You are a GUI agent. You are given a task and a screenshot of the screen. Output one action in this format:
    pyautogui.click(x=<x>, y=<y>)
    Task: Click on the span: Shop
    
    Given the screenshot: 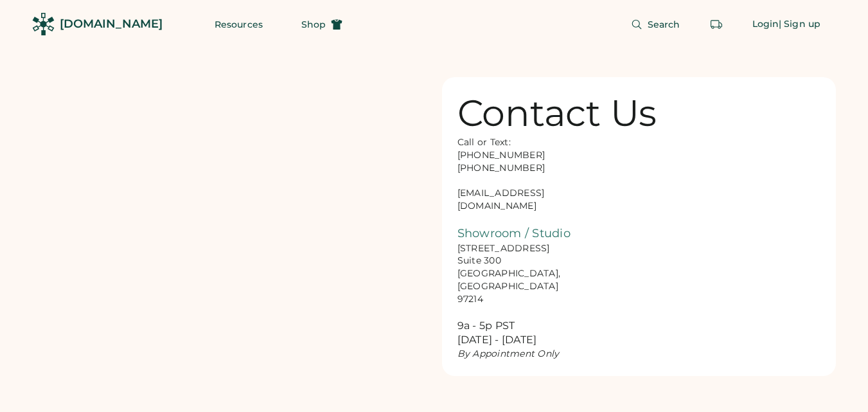 What is the action you would take?
    pyautogui.click(x=313, y=24)
    